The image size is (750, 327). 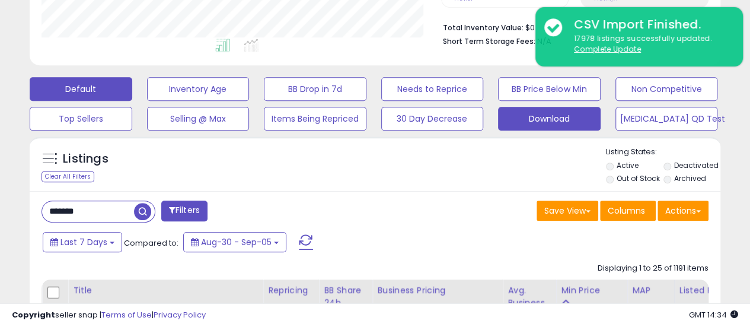 What do you see at coordinates (185, 211) in the screenshot?
I see `button: Filters` at bounding box center [185, 211].